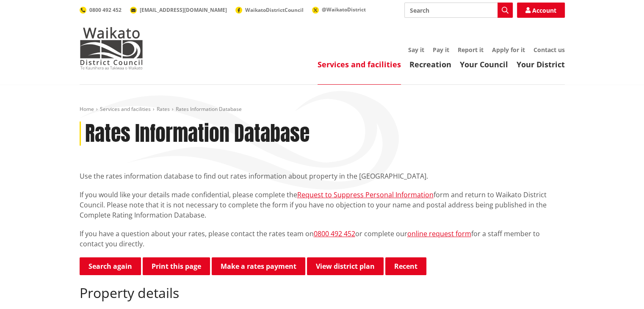 The image size is (644, 309). What do you see at coordinates (339, 9) in the screenshot?
I see `a: @WaikatoDistrict` at bounding box center [339, 9].